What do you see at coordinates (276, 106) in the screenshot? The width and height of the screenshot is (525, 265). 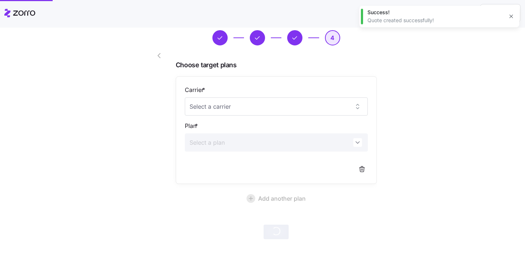 I see `input: Select a carrier` at bounding box center [276, 106].